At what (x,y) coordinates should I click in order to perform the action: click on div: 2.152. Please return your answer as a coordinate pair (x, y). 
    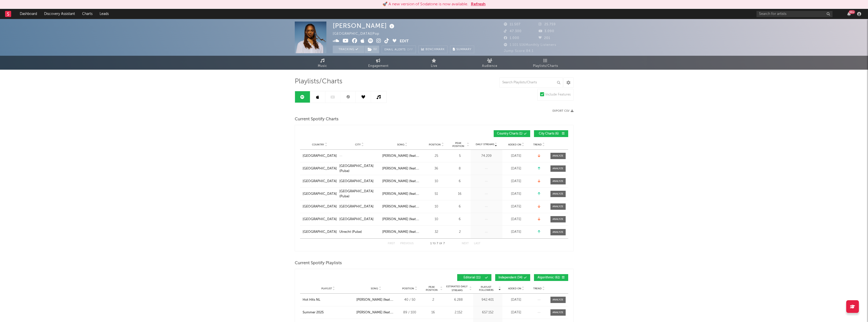
    Looking at the image, I should click on (458, 313).